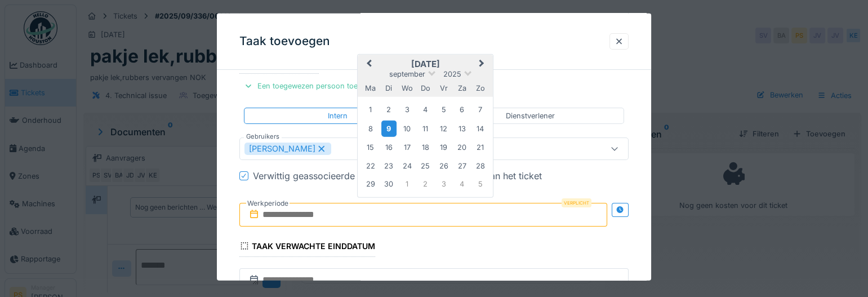  What do you see at coordinates (388, 109) in the screenshot?
I see `div: Choose dinsdag 2 september 2025` at bounding box center [388, 109].